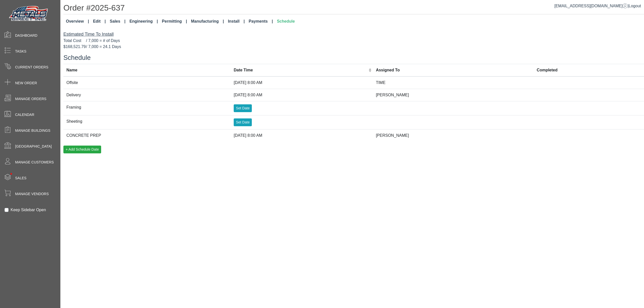  Describe the element at coordinates (144, 21) in the screenshot. I see `a: Engineering` at that location.